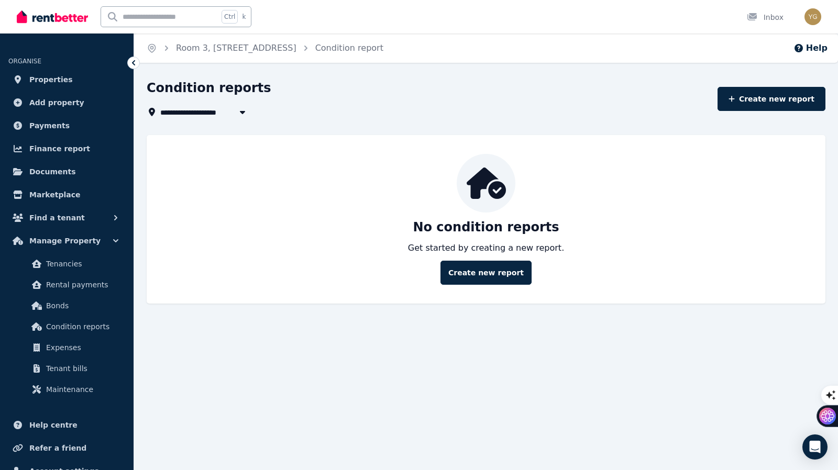  What do you see at coordinates (81, 369) in the screenshot?
I see `span: Tenant bills` at bounding box center [81, 369].